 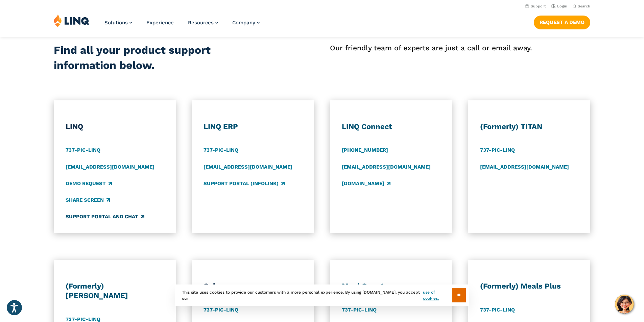 What do you see at coordinates (391, 127) in the screenshot?
I see `h3: LINQ Connect` at bounding box center [391, 127].